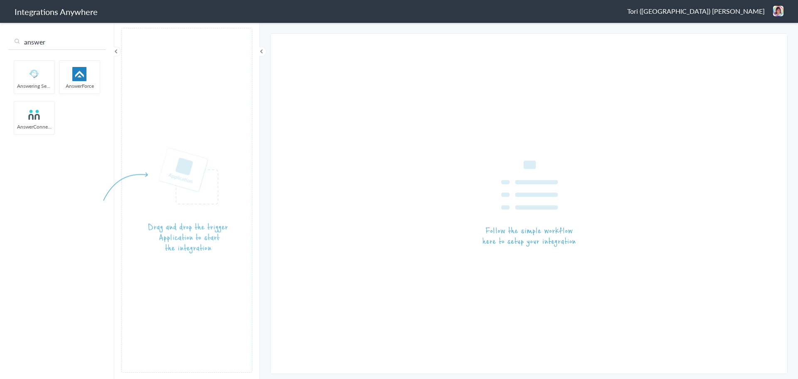 The width and height of the screenshot is (798, 379). What do you see at coordinates (79, 74) in the screenshot?
I see `img: af-app-logo.svg` at bounding box center [79, 74].